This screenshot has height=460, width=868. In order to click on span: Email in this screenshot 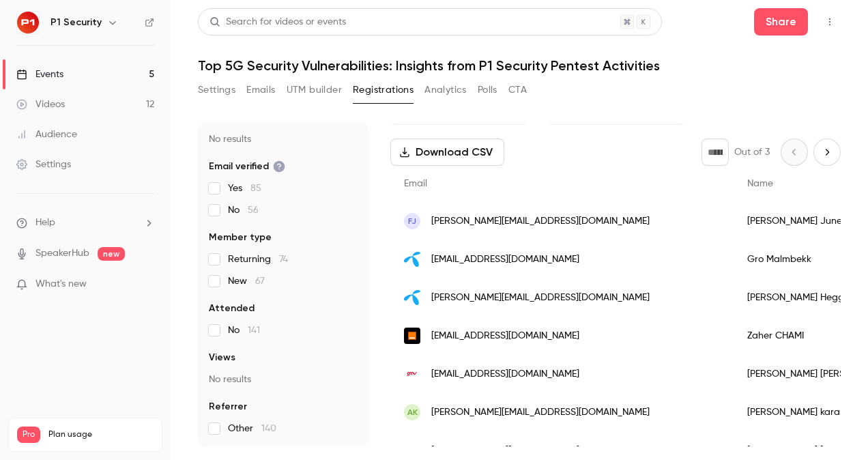, I will do `click(416, 184)`.